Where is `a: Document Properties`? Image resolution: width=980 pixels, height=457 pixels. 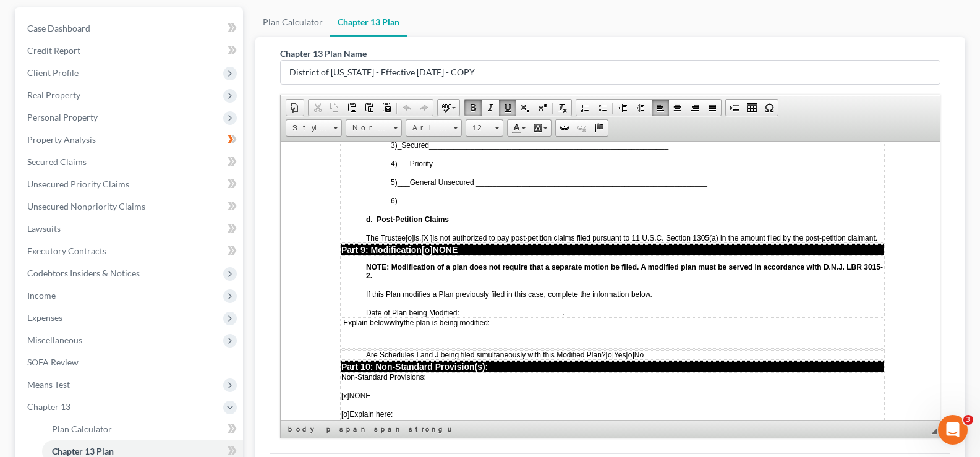
a: Document Properties is located at coordinates (295, 107).